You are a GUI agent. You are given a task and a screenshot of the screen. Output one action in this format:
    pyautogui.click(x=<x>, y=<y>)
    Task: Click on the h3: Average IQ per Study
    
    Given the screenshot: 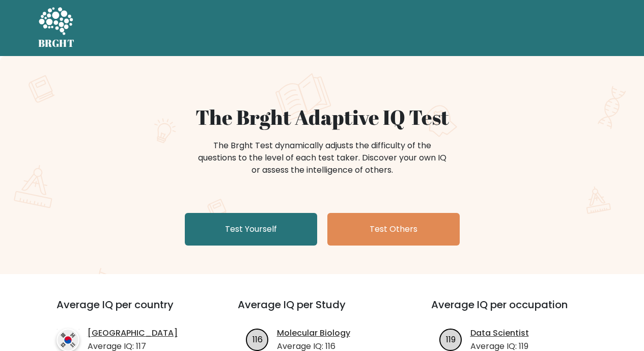 What is the action you would take?
    pyautogui.click(x=322, y=311)
    